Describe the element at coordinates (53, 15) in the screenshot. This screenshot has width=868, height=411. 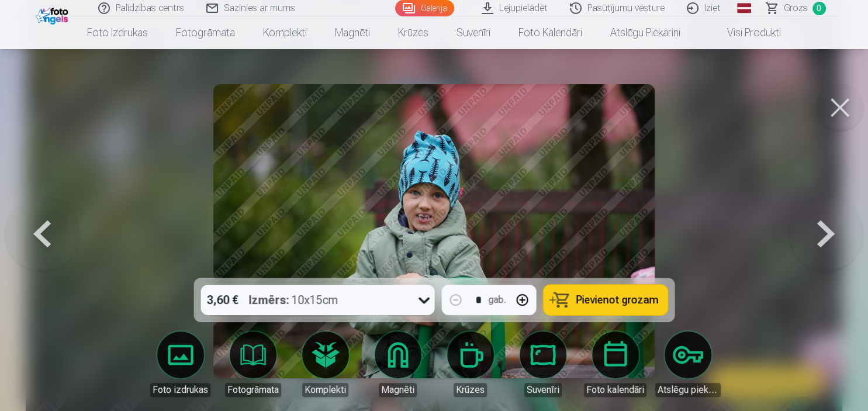
I see `img: /fa1` at that location.